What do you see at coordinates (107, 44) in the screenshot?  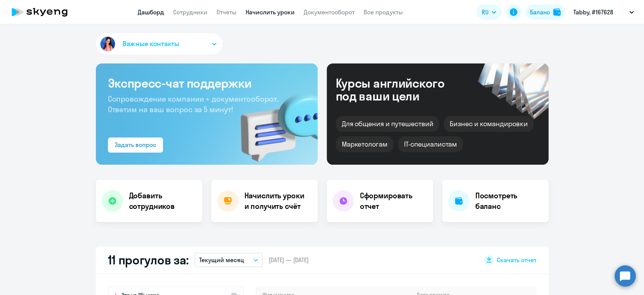 I see `img: avatar` at bounding box center [107, 44].